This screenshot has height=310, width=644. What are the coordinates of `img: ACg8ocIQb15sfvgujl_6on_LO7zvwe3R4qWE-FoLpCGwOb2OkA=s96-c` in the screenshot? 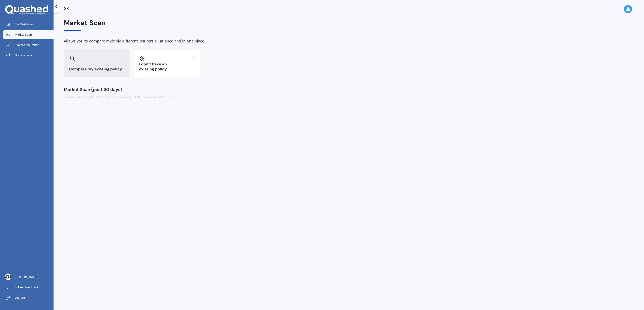 It's located at (8, 276).